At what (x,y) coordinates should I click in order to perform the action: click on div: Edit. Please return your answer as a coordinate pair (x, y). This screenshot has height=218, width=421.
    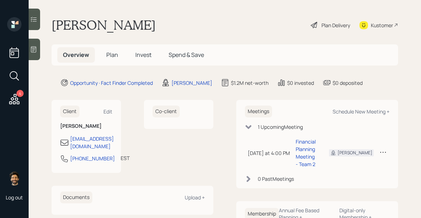
    Looking at the image, I should click on (108, 111).